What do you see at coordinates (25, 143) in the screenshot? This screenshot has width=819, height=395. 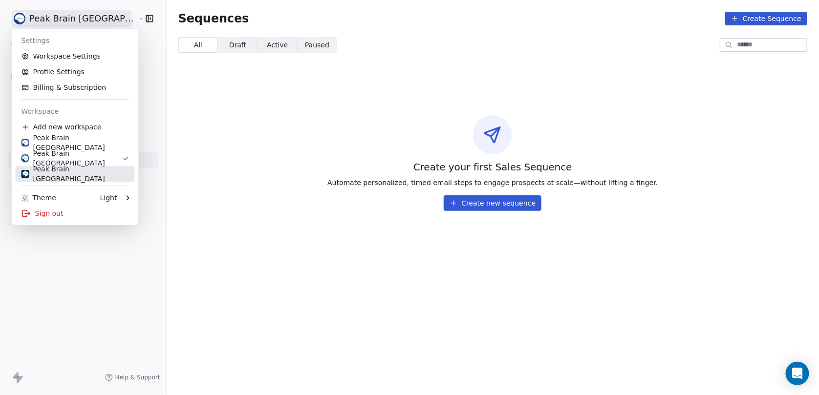 I see `img: Peak%20Brain%20Logo.png` at bounding box center [25, 143].